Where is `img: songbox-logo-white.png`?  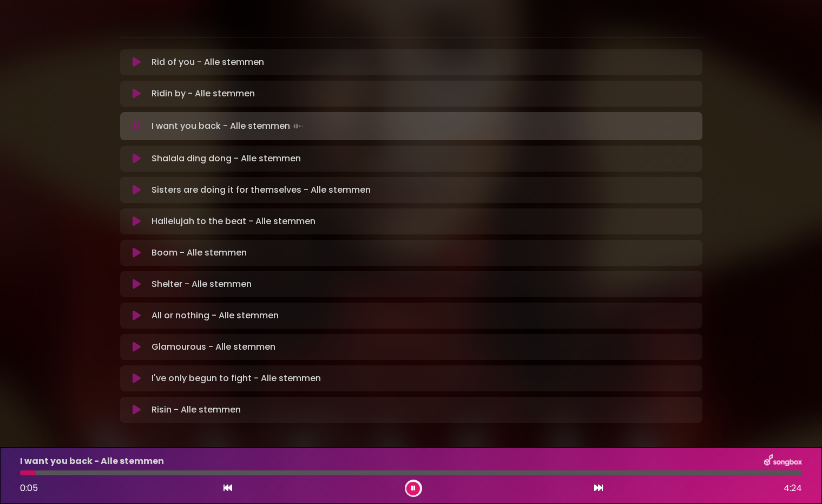
img: songbox-logo-white.png is located at coordinates (783, 461).